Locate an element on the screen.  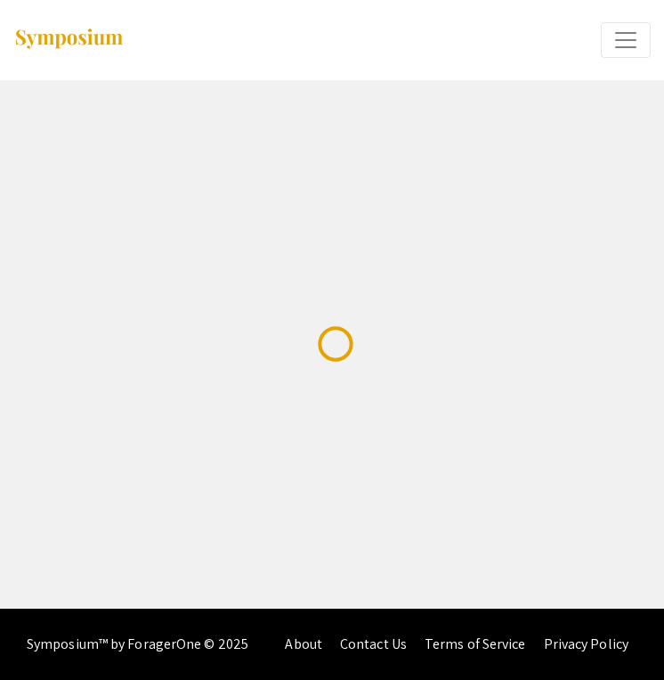
img: Symposium by ForagerOne is located at coordinates (69, 39).